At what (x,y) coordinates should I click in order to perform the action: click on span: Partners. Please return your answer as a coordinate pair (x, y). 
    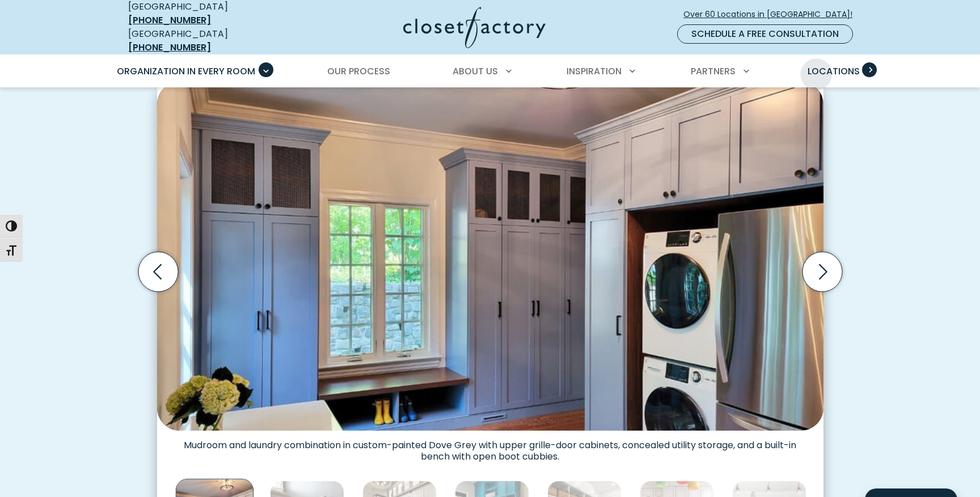
    Looking at the image, I should click on (713, 71).